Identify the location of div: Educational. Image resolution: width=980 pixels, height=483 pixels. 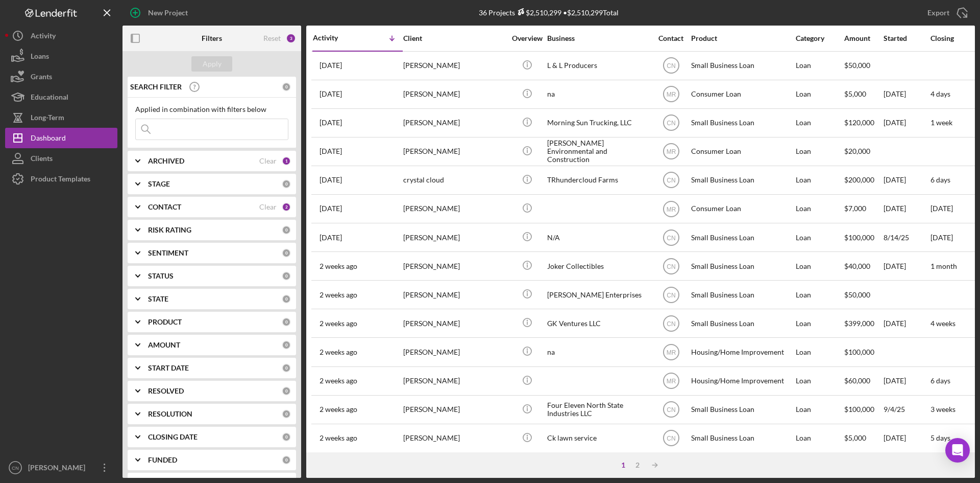
(49, 98).